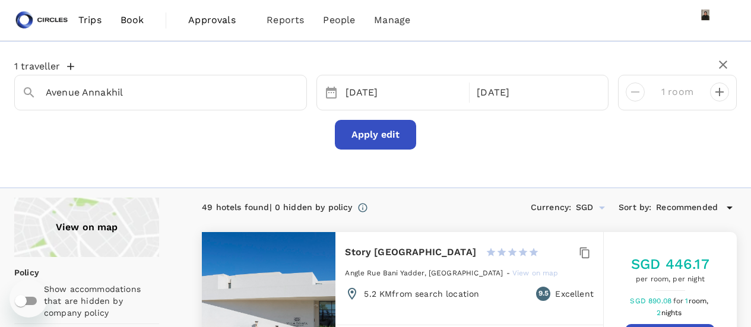 Image resolution: width=751 pixels, height=327 pixels. Describe the element at coordinates (339, 20) in the screenshot. I see `span: People` at that location.